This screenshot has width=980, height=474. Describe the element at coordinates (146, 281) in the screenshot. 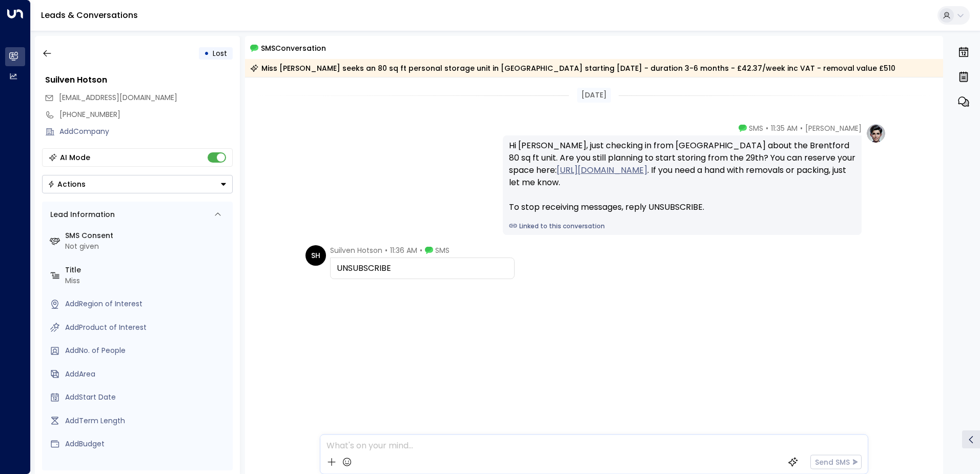

I see `div: Miss` at that location.